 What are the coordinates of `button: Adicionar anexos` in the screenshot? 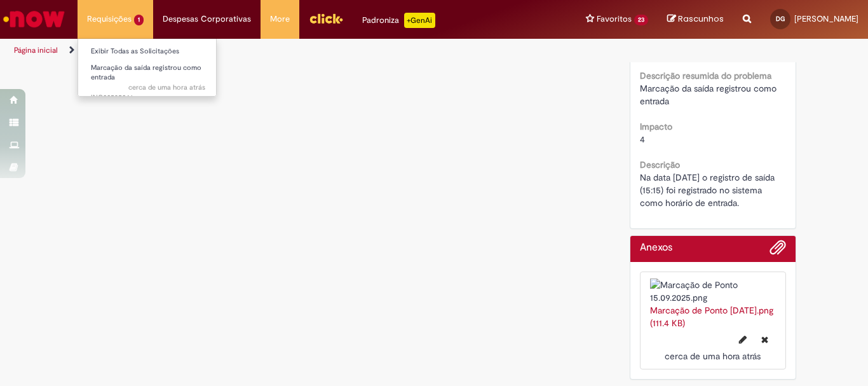 It's located at (778, 251).